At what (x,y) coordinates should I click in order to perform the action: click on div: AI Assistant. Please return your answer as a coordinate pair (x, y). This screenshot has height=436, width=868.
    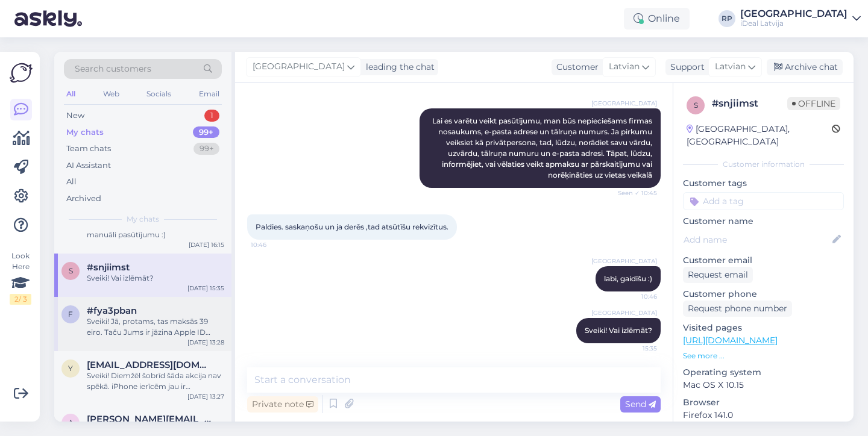
    Looking at the image, I should click on (88, 166).